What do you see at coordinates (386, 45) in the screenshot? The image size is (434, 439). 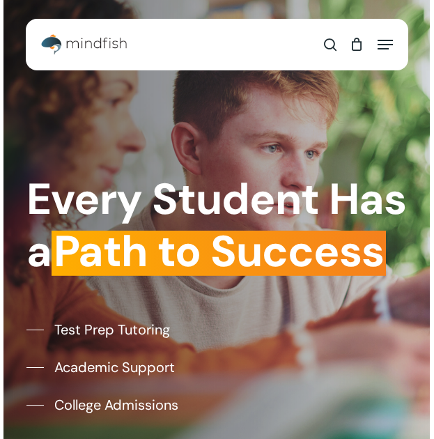 I see `a: Navigation Menu` at bounding box center [386, 45].